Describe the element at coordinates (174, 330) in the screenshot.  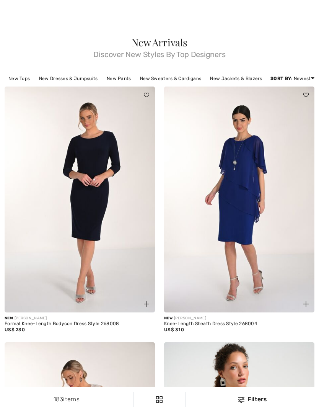
I see `span: US$ 310` at that location.